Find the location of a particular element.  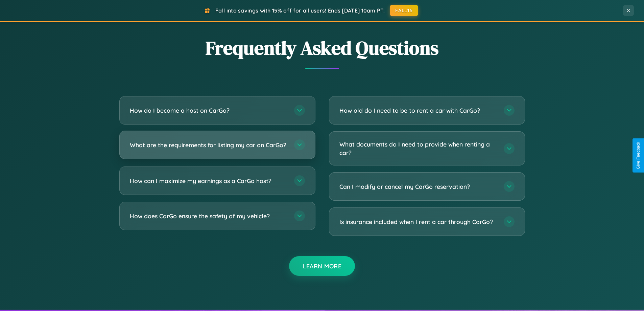

h3: How do I become a host on CarGo? is located at coordinates (209, 110).